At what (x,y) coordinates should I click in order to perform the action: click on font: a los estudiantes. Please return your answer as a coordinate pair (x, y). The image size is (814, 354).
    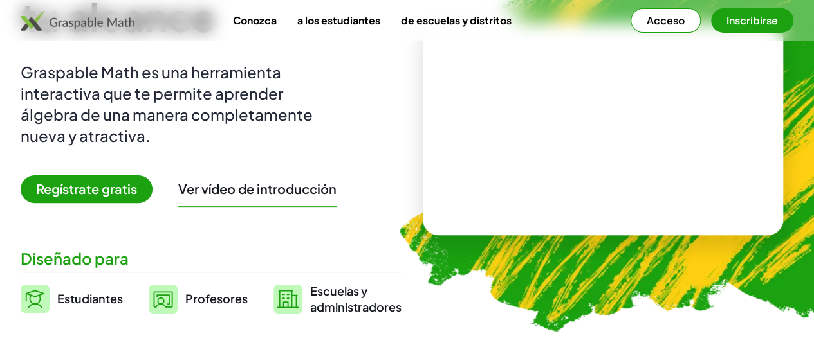
    Looking at the image, I should click on (338, 20).